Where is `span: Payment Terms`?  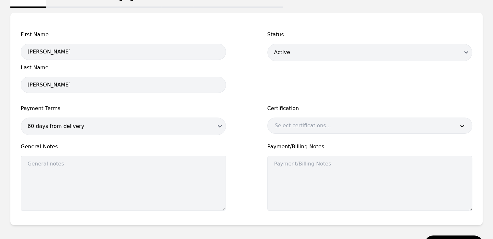 span: Payment Terms is located at coordinates (123, 109).